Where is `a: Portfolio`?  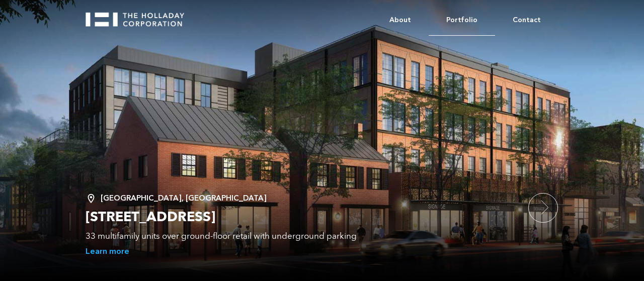
a: Portfolio is located at coordinates (462, 20).